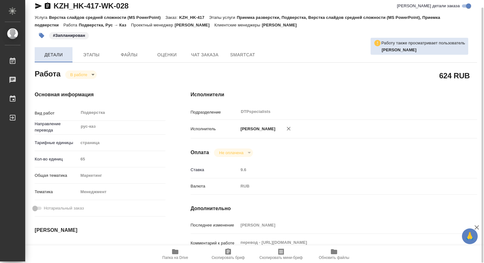  Describe the element at coordinates (194, 17) in the screenshot. I see `p: KZH_HK-417` at that location.